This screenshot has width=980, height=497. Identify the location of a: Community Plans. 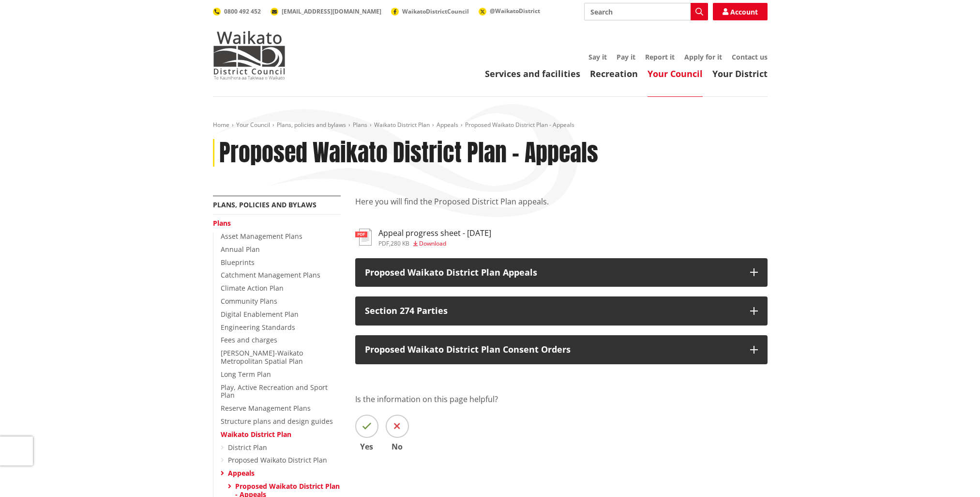
(249, 301).